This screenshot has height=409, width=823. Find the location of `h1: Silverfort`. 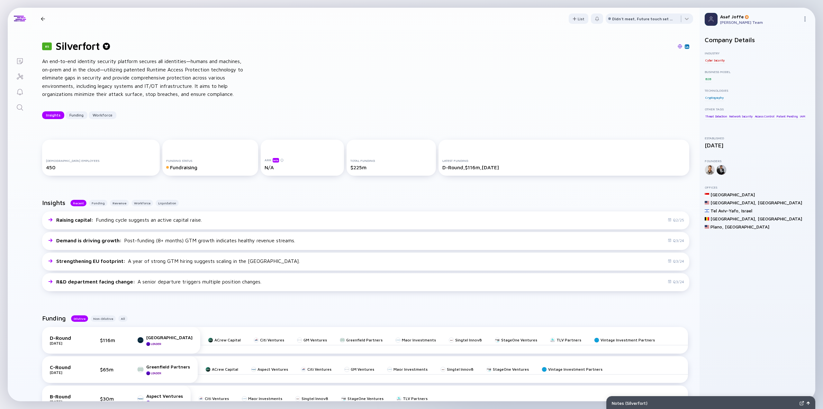

h1: Silverfort is located at coordinates (78, 46).